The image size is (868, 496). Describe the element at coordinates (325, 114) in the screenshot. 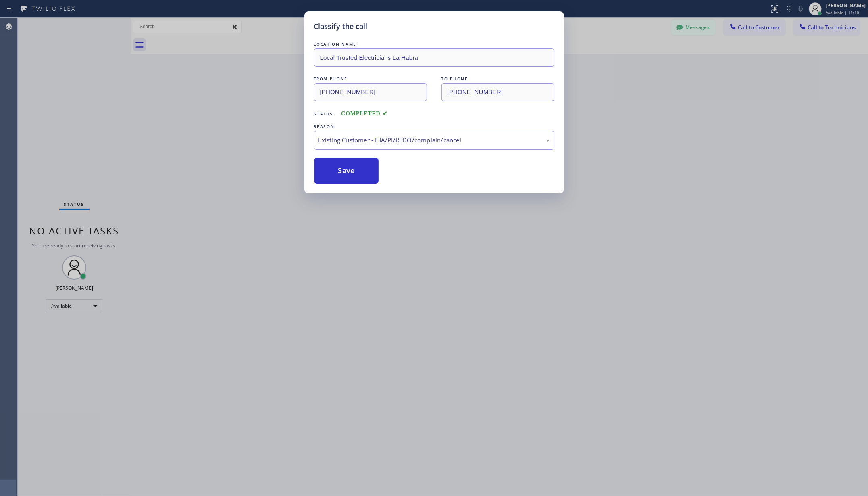

I see `span: Status:` at that location.